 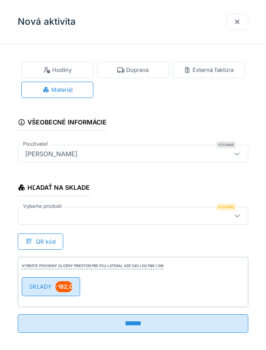 What do you see at coordinates (40, 287) in the screenshot?
I see `font: SKLADY` at bounding box center [40, 287].